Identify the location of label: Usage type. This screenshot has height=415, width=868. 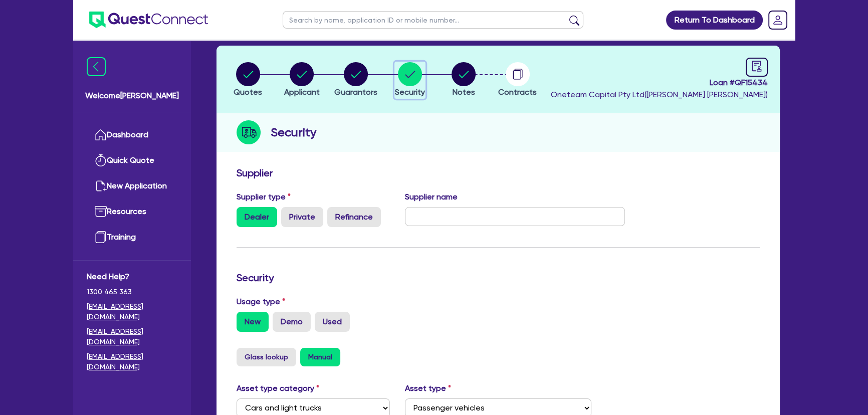
(260, 302).